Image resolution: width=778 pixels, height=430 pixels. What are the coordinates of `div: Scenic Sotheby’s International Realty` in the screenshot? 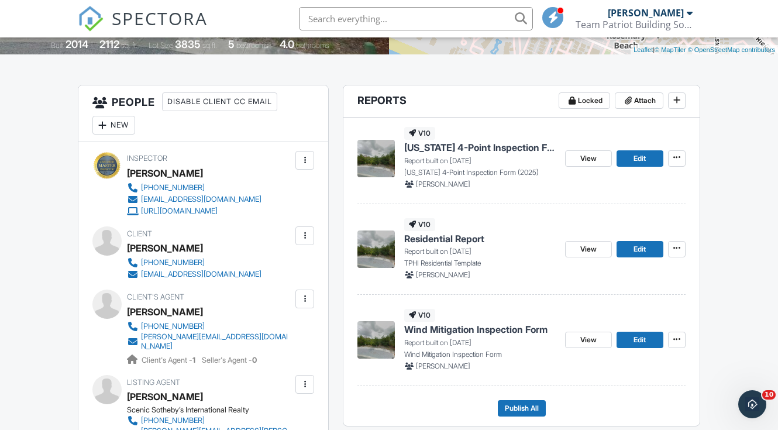 It's located at (214, 410).